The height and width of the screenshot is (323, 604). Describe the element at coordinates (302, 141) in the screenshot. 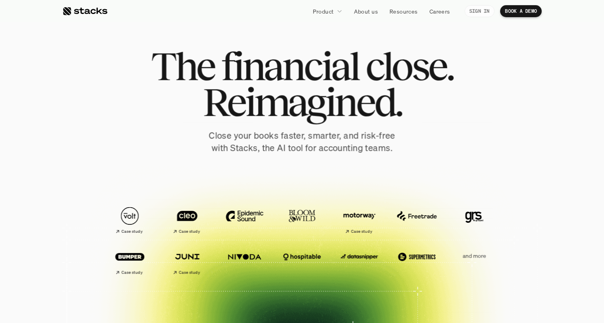

I see `p: Close your books faster, smarter, and risk-free with Stacks, the AI tool for accounting teams.` at that location.